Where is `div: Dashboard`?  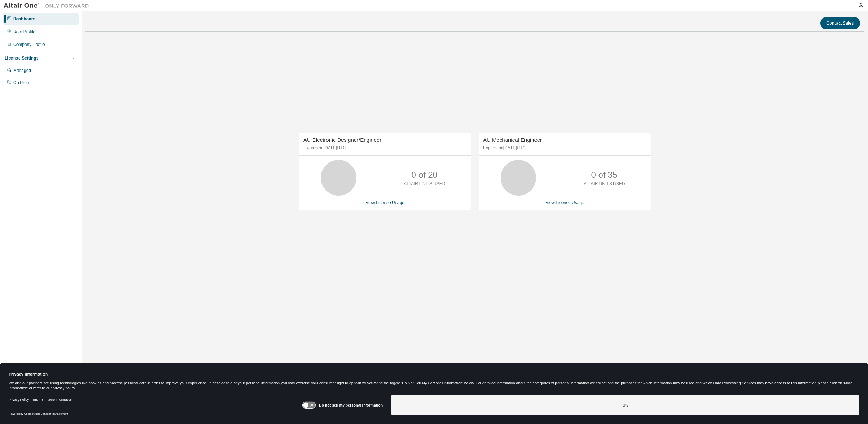 div: Dashboard is located at coordinates (24, 19).